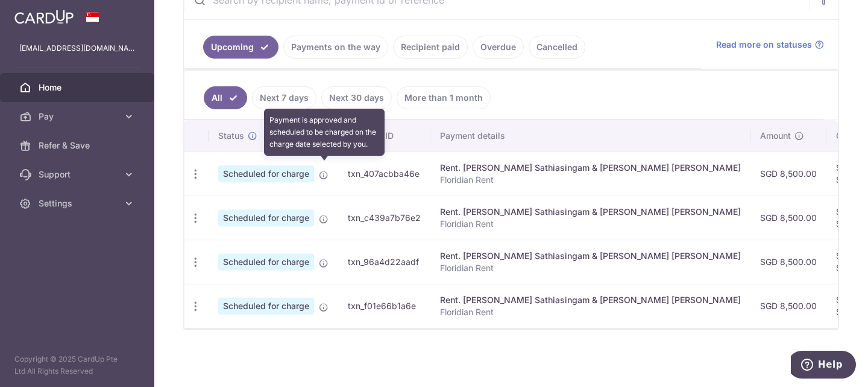 Image resolution: width=868 pixels, height=387 pixels. Describe the element at coordinates (384, 217) in the screenshot. I see `td: txn_c439a7b76e2` at that location.